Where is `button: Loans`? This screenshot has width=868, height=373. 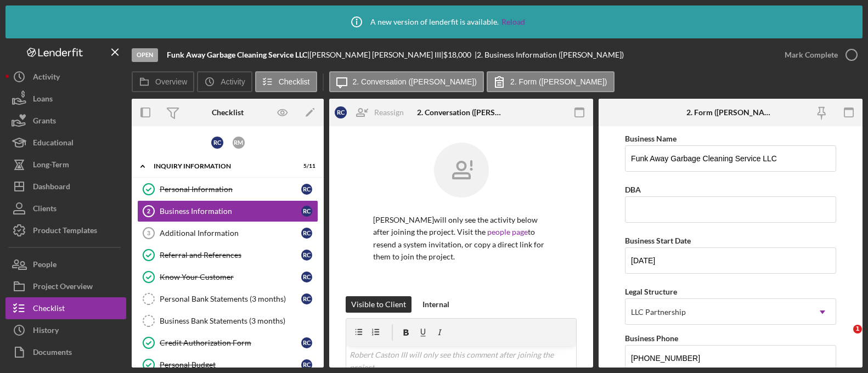
button: Loans is located at coordinates (66, 99).